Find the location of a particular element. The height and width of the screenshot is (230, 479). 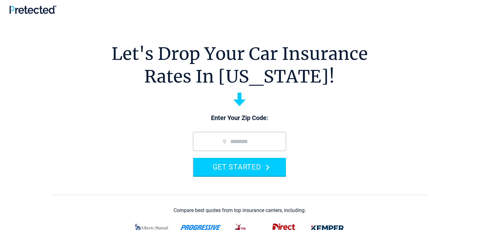

button: GET STARTED is located at coordinates (239, 167).